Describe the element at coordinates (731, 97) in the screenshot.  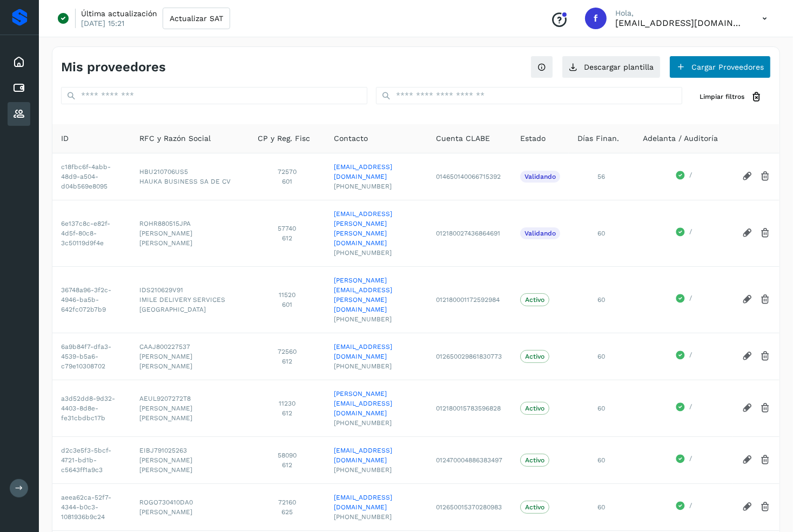
I see `button: Limpiar filtros` at that location.